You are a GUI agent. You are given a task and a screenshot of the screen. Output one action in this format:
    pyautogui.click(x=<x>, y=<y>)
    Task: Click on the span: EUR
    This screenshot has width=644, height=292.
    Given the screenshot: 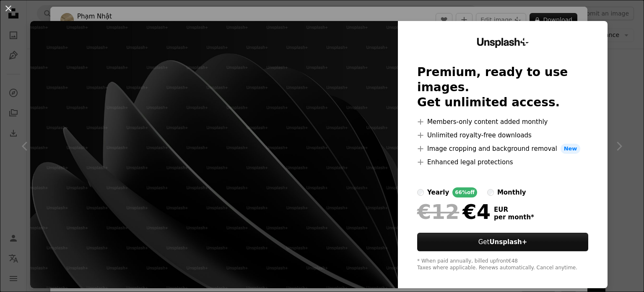 What is the action you would take?
    pyautogui.click(x=514, y=210)
    